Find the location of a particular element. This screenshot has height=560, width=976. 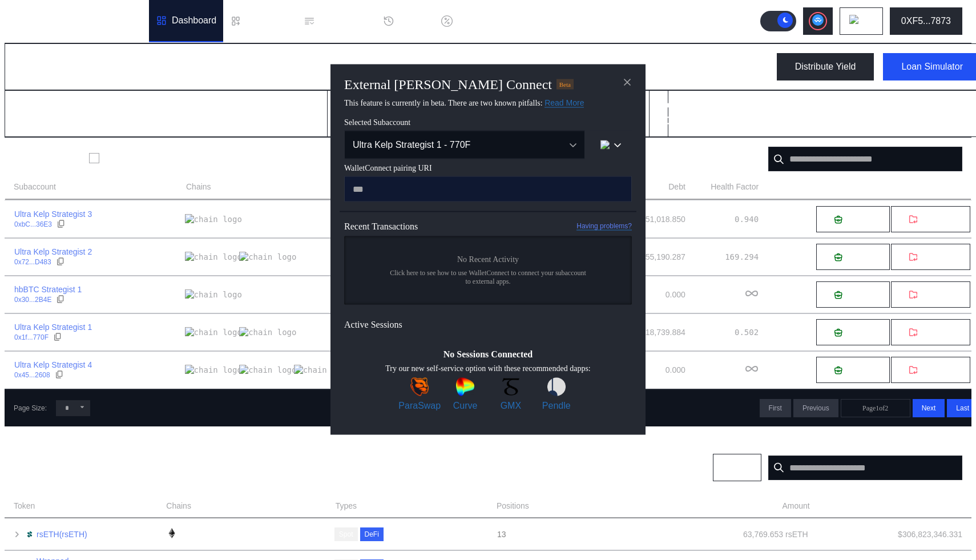

td: 0.940 is located at coordinates (722, 219).